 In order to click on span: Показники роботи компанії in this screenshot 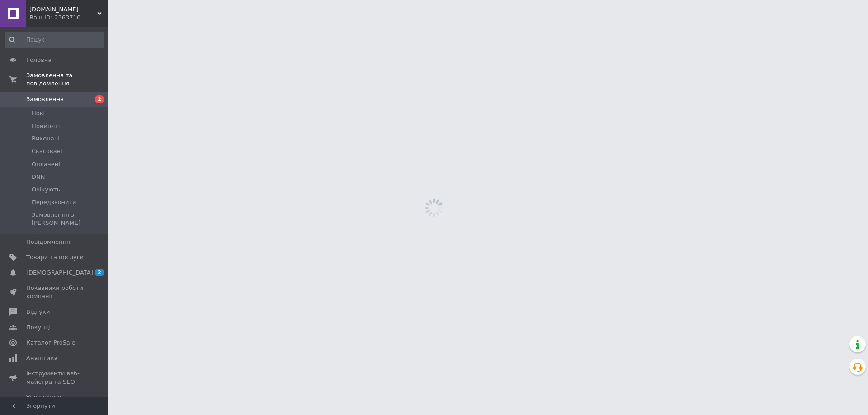, I will do `click(55, 292)`.